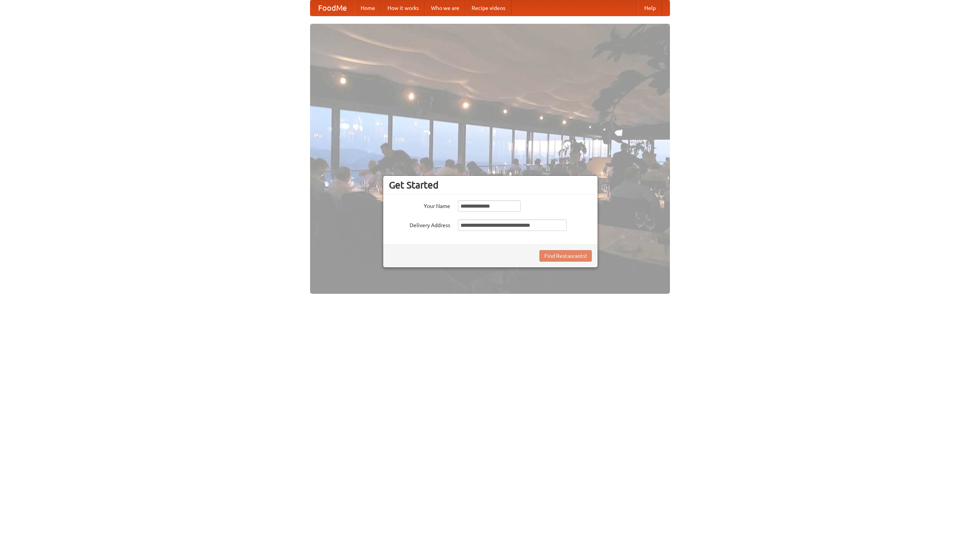 This screenshot has width=980, height=542. Describe the element at coordinates (446, 8) in the screenshot. I see `a: Who we are` at that location.